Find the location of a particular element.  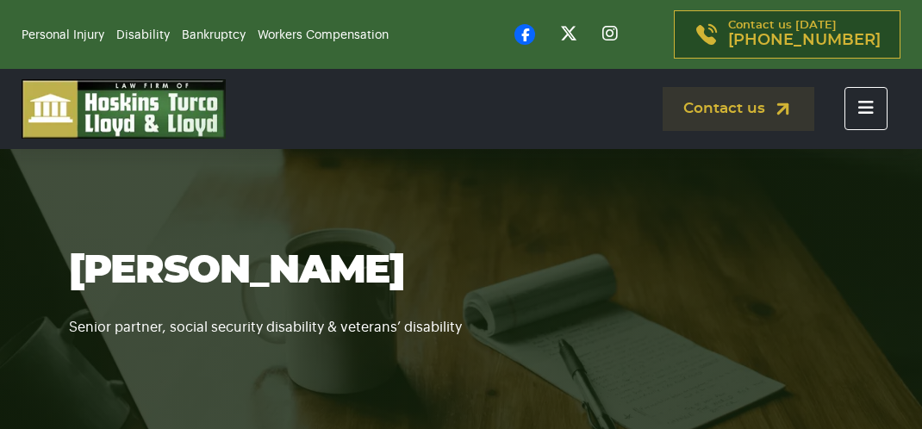

a: Personal Injury is located at coordinates (63, 35).